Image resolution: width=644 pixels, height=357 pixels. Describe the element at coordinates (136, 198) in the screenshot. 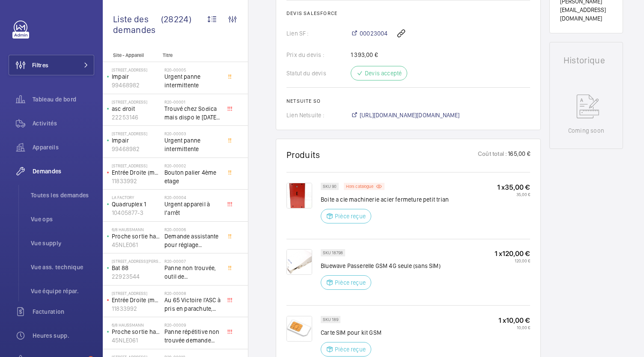

I see `p: La Factory` at that location.